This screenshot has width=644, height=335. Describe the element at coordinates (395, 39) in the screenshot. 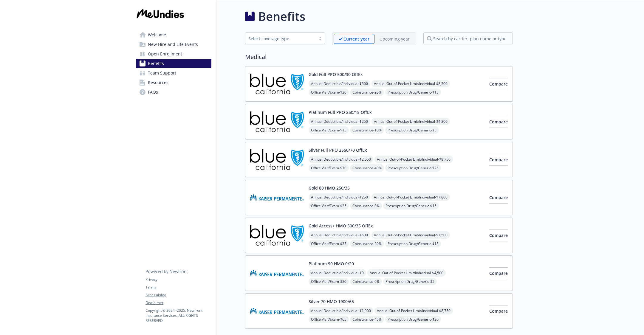

I see `p: Upcoming year` at that location.